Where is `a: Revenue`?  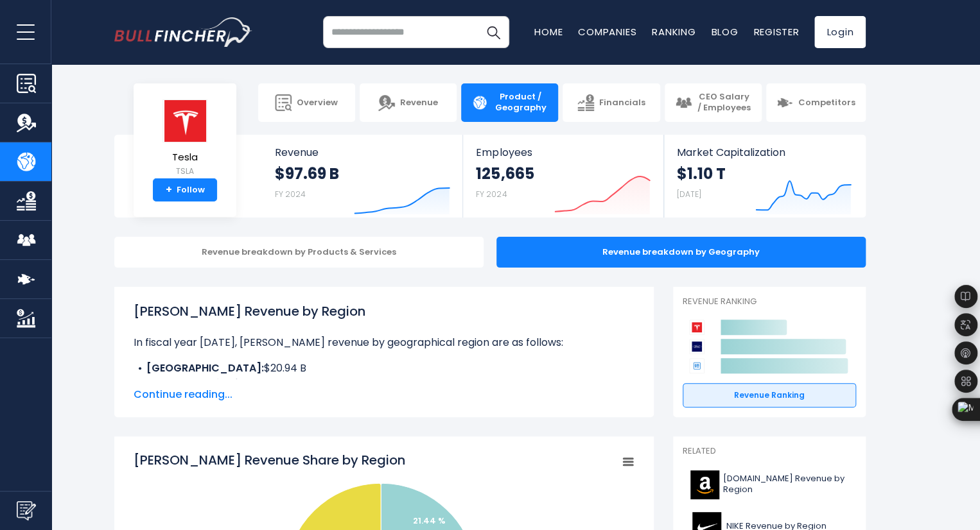
a: Revenue is located at coordinates (408, 103).